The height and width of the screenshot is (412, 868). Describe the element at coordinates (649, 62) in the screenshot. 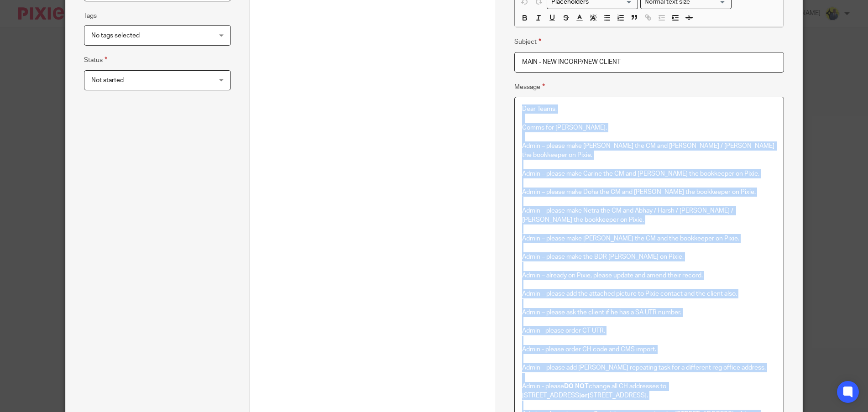

I see `input: Insert subject` at that location.